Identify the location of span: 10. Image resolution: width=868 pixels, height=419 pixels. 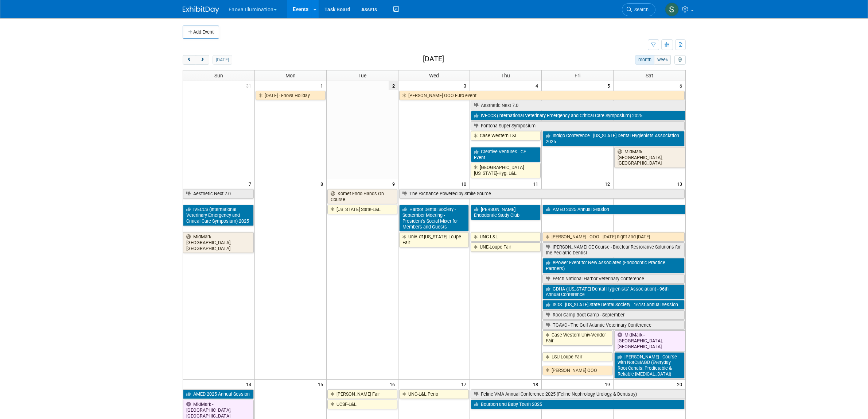
(465, 184).